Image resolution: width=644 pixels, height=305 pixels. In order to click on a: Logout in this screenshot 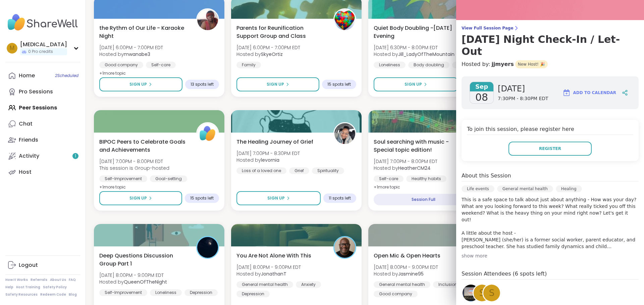, I will do `click(43, 265)`.